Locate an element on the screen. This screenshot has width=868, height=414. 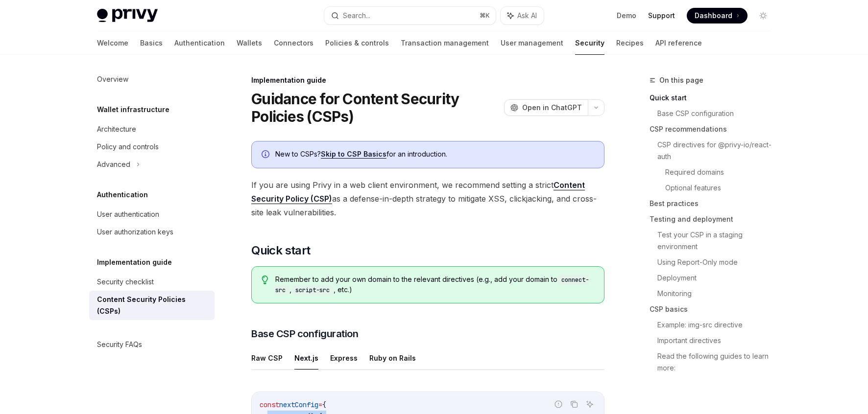
h5: Wallet infrastructure is located at coordinates (133, 110).